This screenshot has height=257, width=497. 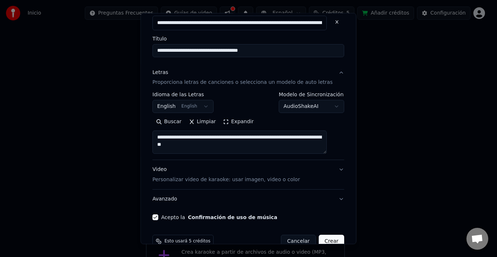 I want to click on button: VideoPersonalizar video de karaoke: usar imagen, video o color, so click(x=248, y=174).